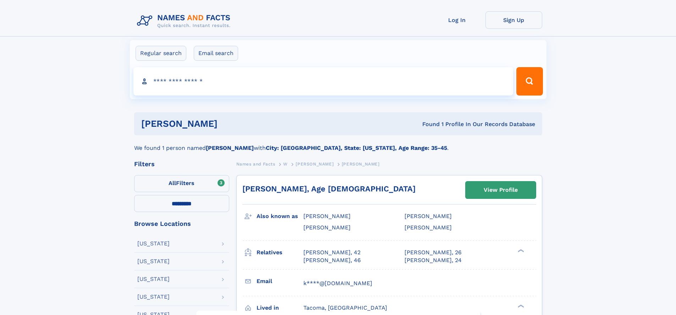  Describe the element at coordinates (172, 183) in the screenshot. I see `span: All` at that location.